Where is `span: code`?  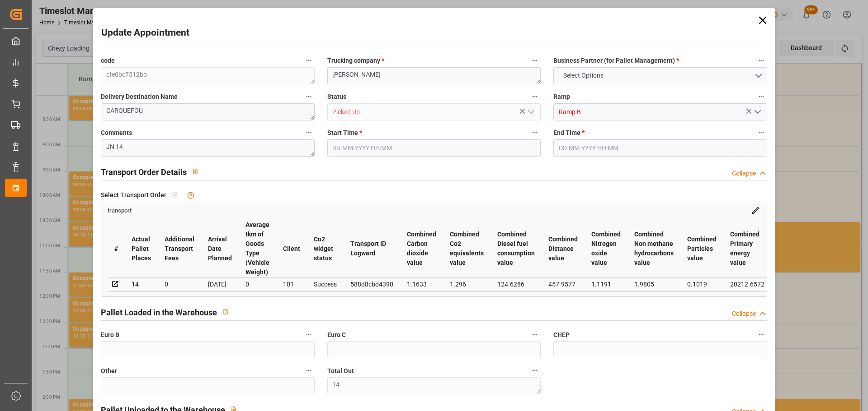
span: code is located at coordinates (108, 61).